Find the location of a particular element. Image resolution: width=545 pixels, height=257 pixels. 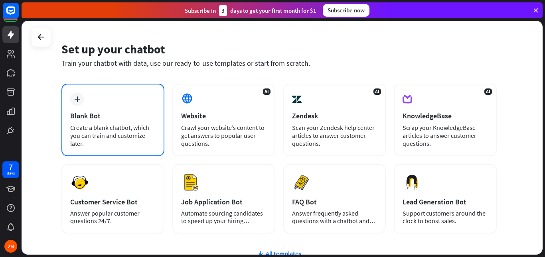

div: Scrap your KnowledgeBase articles to answer customer questions. is located at coordinates (445, 136).